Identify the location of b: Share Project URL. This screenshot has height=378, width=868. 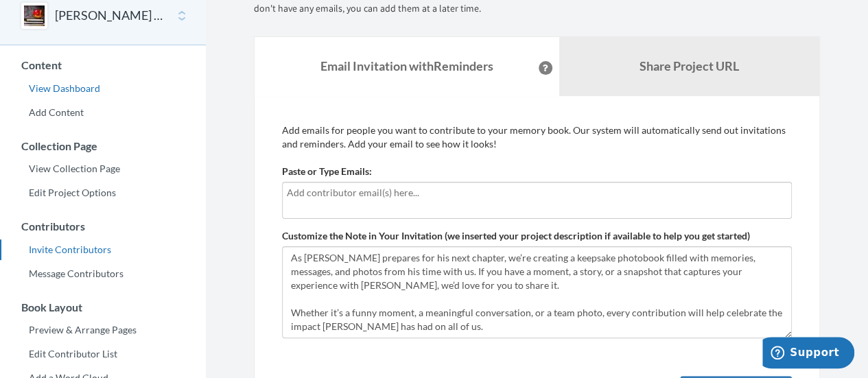
(689, 66).